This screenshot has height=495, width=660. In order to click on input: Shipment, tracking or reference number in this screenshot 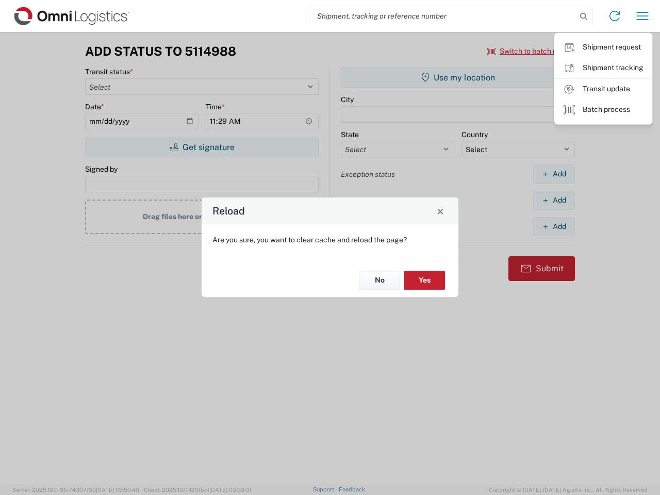, I will do `click(443, 16)`.